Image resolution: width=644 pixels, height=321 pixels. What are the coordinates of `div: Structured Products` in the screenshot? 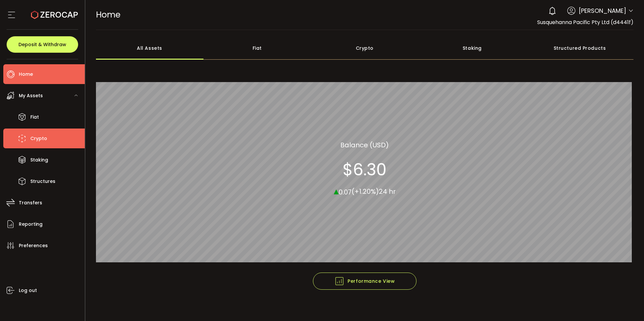 It's located at (580, 48).